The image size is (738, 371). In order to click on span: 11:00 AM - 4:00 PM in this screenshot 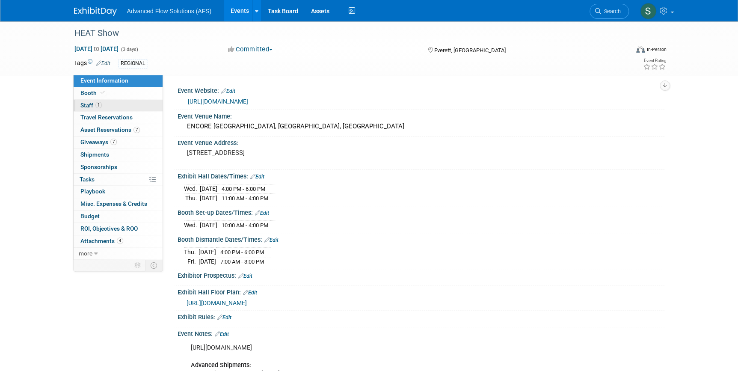, I will do `click(245, 198)`.